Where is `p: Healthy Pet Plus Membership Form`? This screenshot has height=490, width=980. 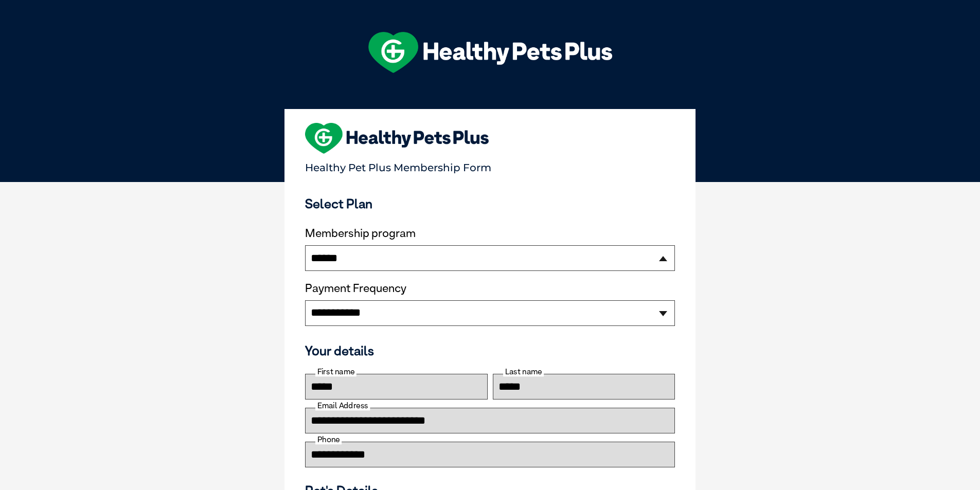 p: Healthy Pet Plus Membership Form is located at coordinates (490, 165).